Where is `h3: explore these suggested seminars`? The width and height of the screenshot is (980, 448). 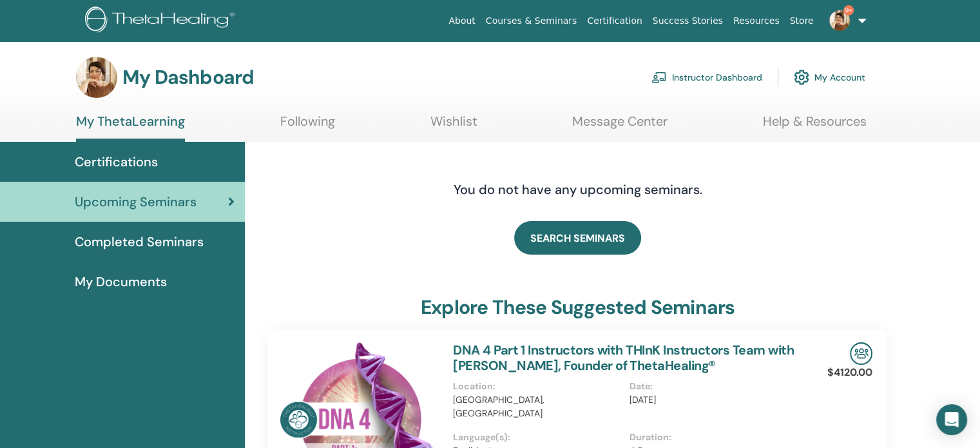 h3: explore these suggested seminars is located at coordinates (577, 308).